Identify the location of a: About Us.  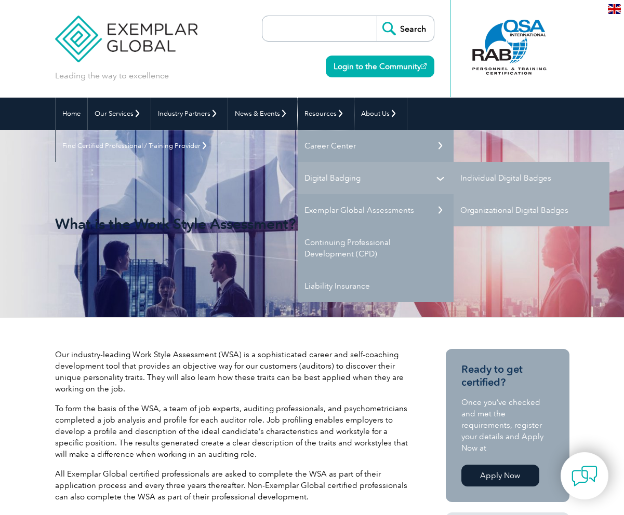
(380, 114).